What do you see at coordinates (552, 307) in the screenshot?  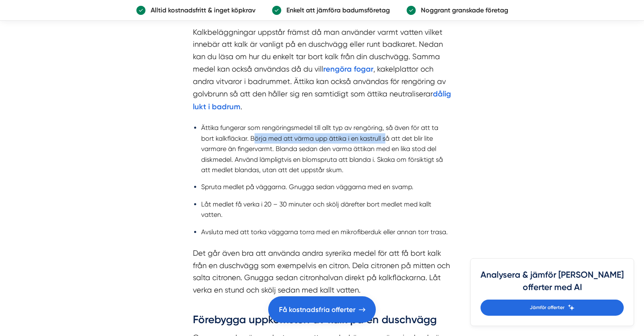 I see `a: Jämför offerter` at bounding box center [552, 307].